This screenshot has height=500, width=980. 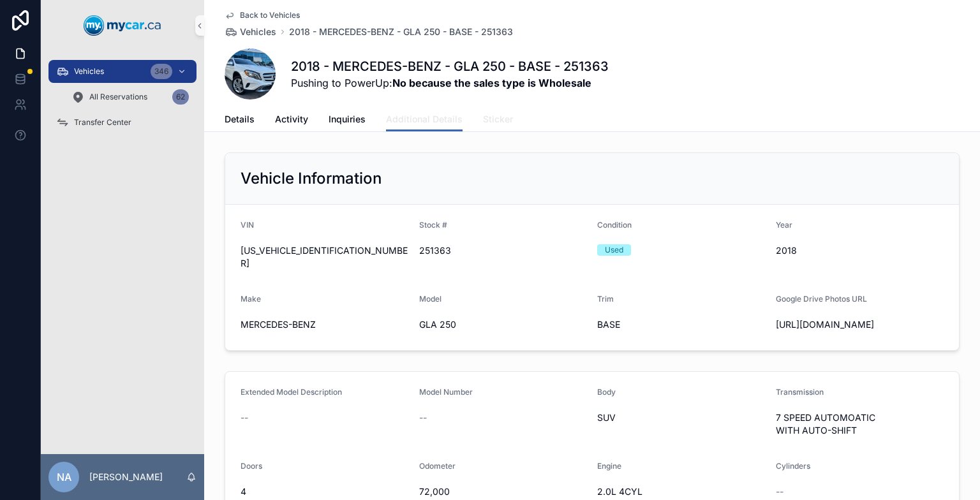 What do you see at coordinates (130, 97) in the screenshot?
I see `a: All Reservations62` at bounding box center [130, 97].